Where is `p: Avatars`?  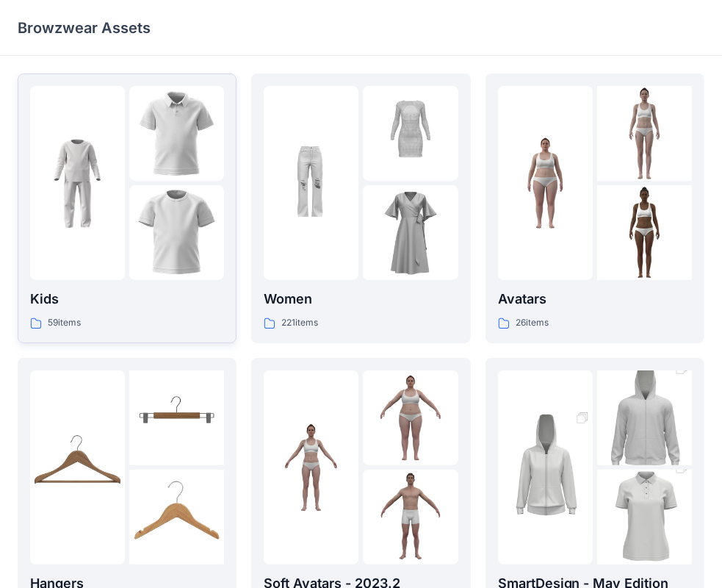
p: Avatars is located at coordinates (595, 299).